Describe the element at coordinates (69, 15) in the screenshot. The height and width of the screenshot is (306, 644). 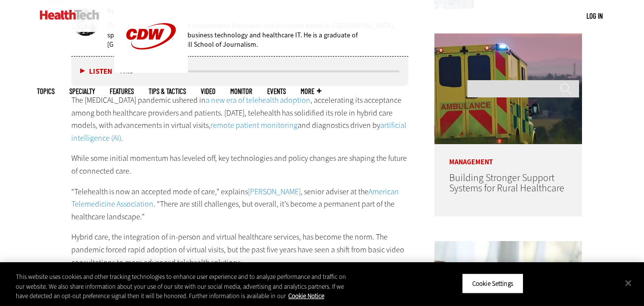
I see `img: Home` at that location.